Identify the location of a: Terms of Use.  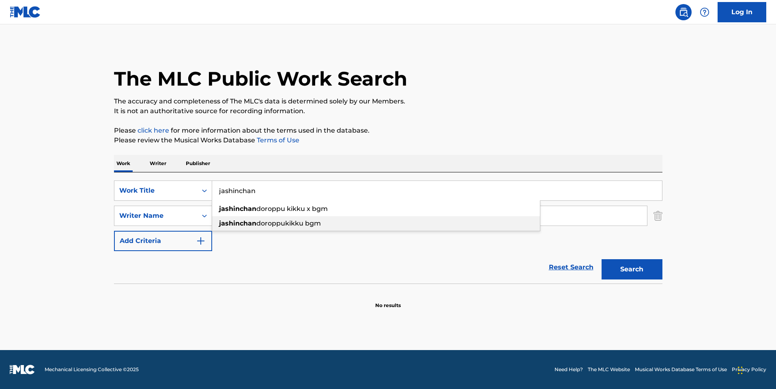
(277, 140).